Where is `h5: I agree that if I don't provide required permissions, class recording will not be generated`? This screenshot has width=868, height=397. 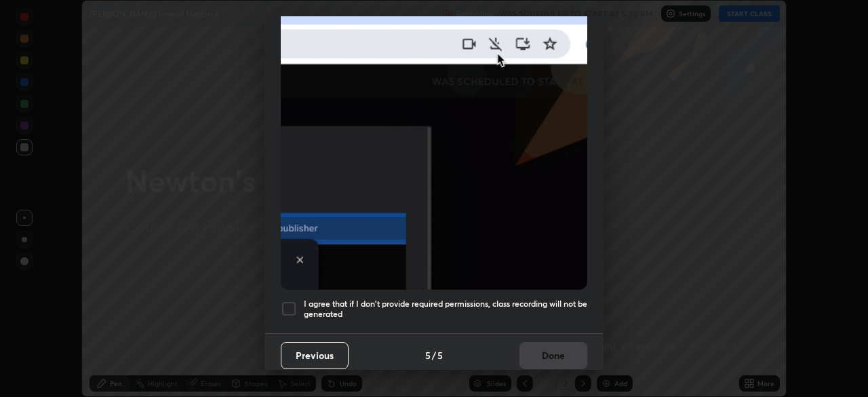 h5: I agree that if I don't provide required permissions, class recording will not be generated is located at coordinates (446, 309).